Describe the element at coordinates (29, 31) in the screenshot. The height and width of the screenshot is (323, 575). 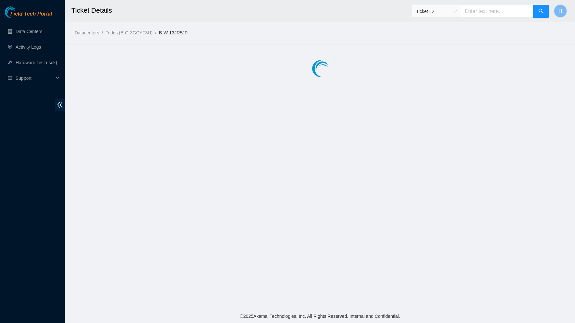
I see `a: Data Centers` at that location.